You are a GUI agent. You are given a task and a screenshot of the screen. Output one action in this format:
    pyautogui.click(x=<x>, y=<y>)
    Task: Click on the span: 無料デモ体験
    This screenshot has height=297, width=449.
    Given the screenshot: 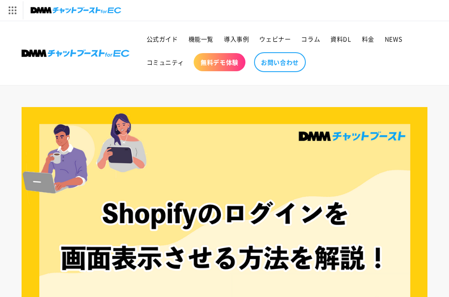 What is the action you would take?
    pyautogui.click(x=219, y=62)
    